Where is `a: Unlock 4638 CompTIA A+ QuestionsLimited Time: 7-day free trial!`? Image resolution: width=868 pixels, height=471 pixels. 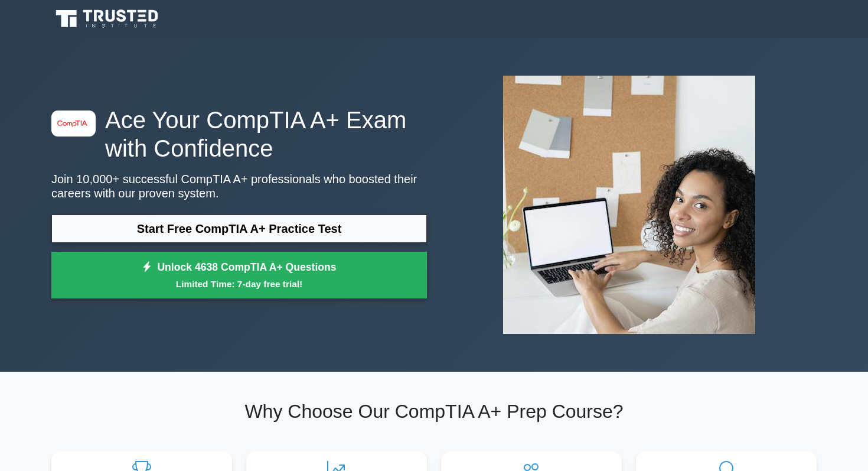 a: Unlock 4638 CompTIA A+ QuestionsLimited Time: 7-day free trial! is located at coordinates (240, 275).